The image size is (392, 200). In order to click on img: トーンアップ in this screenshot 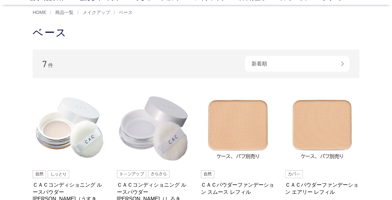, I will do `click(132, 175)`.